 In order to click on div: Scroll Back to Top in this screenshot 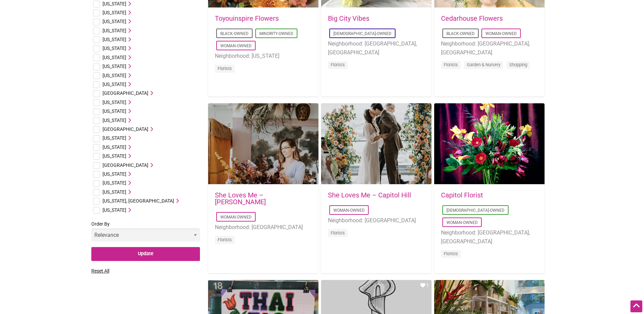, I will do `click(636, 306)`.